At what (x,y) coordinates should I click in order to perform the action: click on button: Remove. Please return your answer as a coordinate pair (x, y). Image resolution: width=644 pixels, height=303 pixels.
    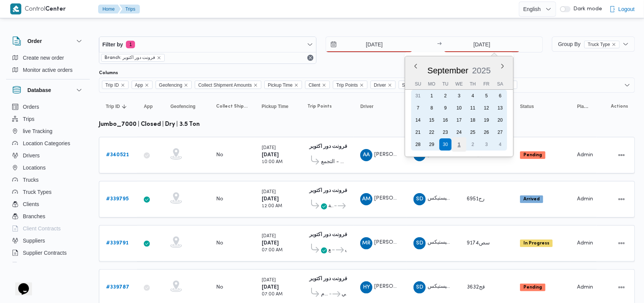
    Looking at the image, I should click on (310, 58).